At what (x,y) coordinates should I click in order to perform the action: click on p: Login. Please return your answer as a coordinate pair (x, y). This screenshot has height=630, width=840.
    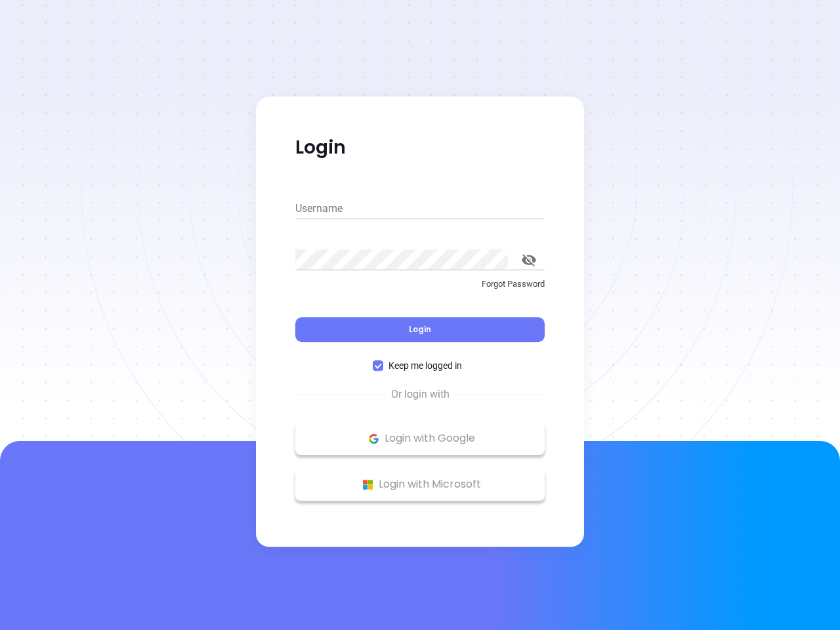
    Looking at the image, I should click on (420, 148).